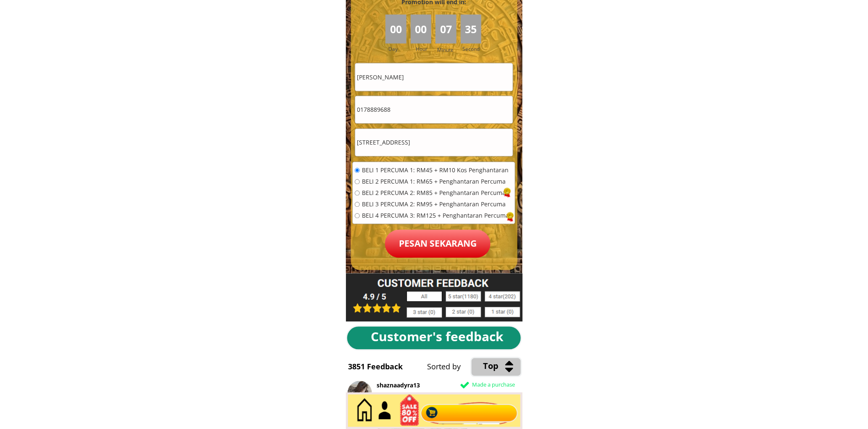  Describe the element at coordinates (435, 171) in the screenshot. I see `span: BELI 1 PERCUMA 1: RM45 + RM10 Kos Penghantaran` at that location.